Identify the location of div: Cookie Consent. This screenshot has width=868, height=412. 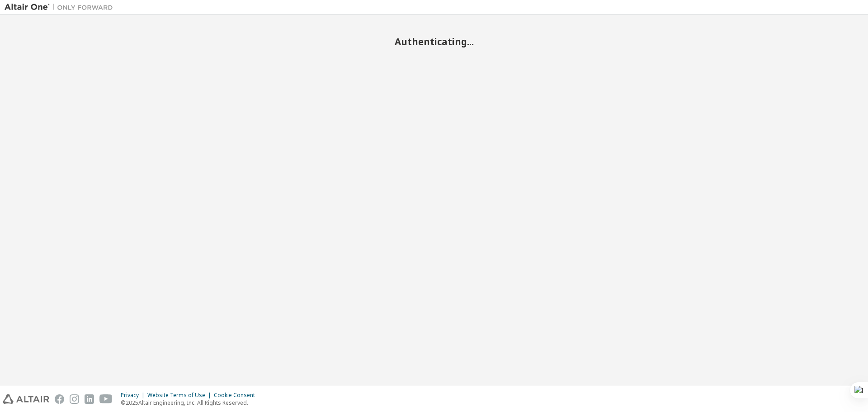
(237, 395).